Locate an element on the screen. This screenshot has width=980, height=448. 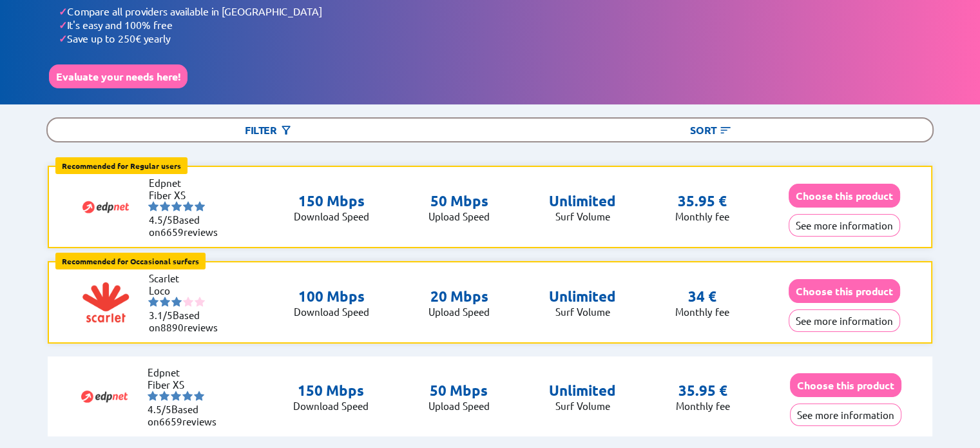
li: Save up to 250€ yearly is located at coordinates (495, 38).